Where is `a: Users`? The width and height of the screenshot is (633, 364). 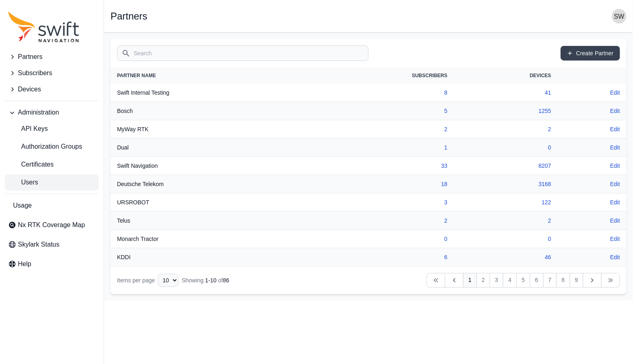 a: Users is located at coordinates (51, 183).